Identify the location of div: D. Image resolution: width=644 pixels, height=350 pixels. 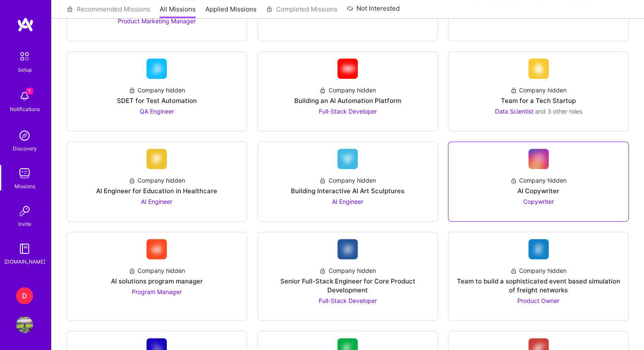
(24, 296).